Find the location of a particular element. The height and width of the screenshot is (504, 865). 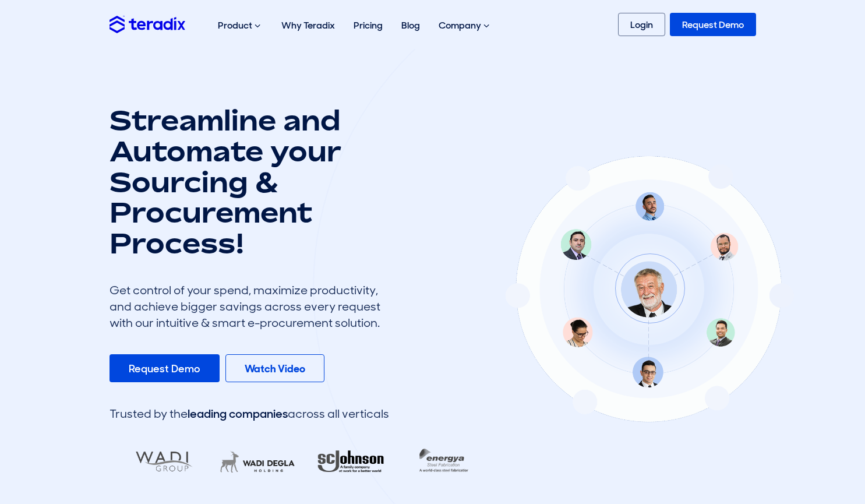

span: leading companies is located at coordinates (238, 413).